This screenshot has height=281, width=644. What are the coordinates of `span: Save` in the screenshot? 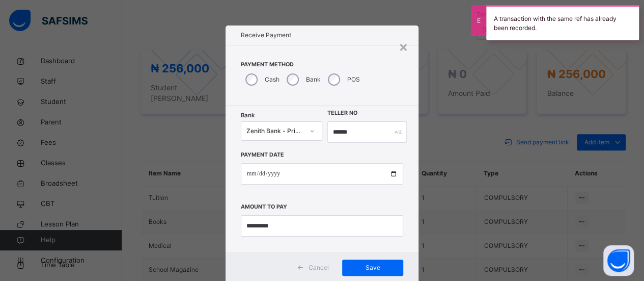 It's located at (373, 267).